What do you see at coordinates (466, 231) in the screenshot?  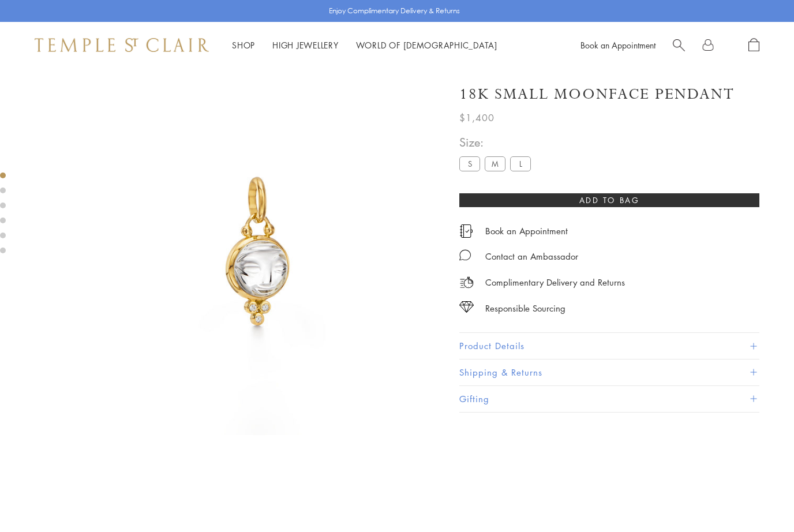 I see `img: icon_appointment.svg` at bounding box center [466, 231].